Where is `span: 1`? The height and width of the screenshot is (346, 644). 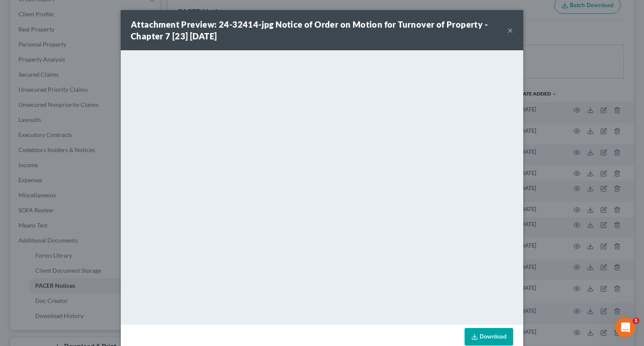
span: 1 is located at coordinates (636, 321).